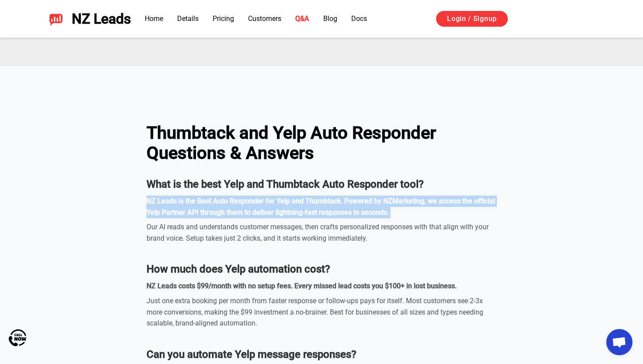  What do you see at coordinates (321, 206) in the screenshot?
I see `strong: NZ Leads is the Best Auto Responder for Yelp and Thumbtack. Powered by NZMarketing, we access the...` at bounding box center [321, 206].